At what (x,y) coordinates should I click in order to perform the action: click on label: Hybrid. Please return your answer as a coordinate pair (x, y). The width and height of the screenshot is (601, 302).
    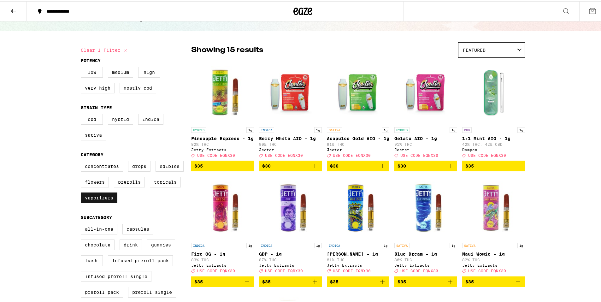
    Looking at the image, I should click on (121, 118).